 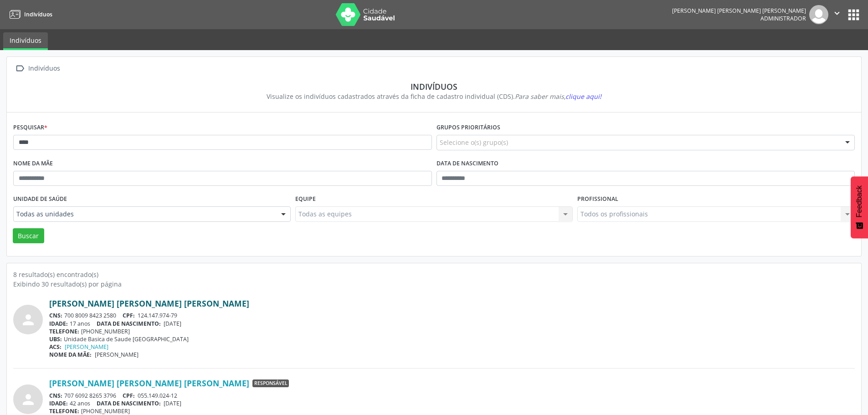 What do you see at coordinates (860, 207) in the screenshot?
I see `button: Feedback - Mostrar pesquisa` at bounding box center [860, 207].